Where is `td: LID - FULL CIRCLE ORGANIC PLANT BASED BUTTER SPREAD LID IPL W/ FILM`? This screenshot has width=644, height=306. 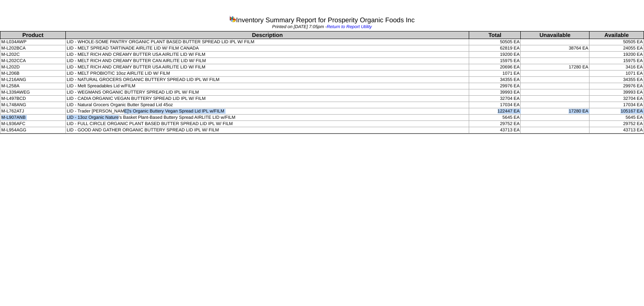
td: LID - FULL CIRCLE ORGANIC PLANT BASED BUTTER SPREAD LID IPL W/ FILM is located at coordinates (267, 124).